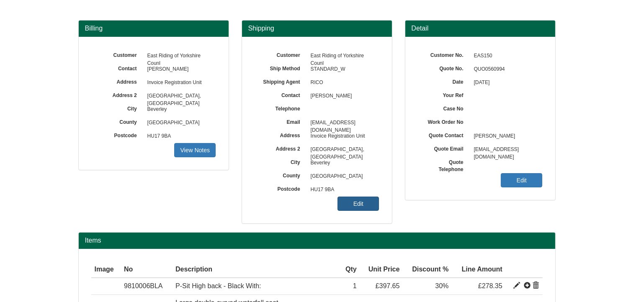  Describe the element at coordinates (444, 81) in the screenshot. I see `label: Date` at that location.